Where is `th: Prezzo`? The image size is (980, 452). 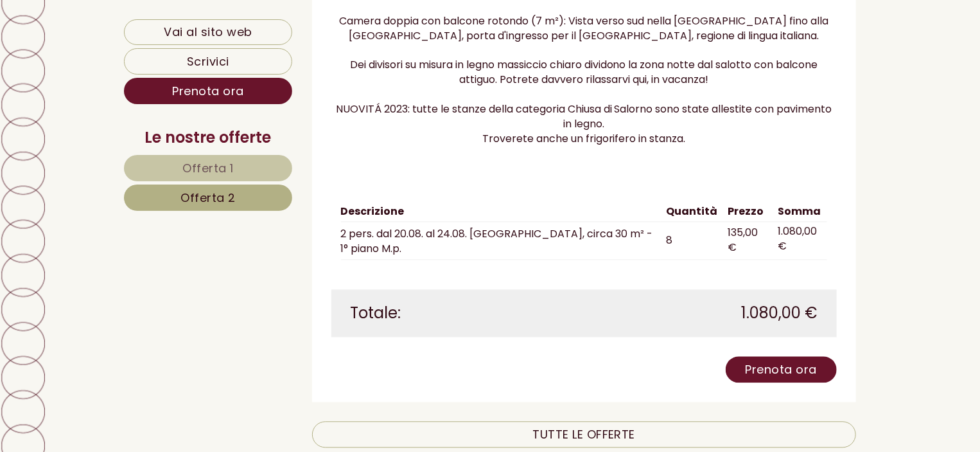
th: Prezzo is located at coordinates (747, 211).